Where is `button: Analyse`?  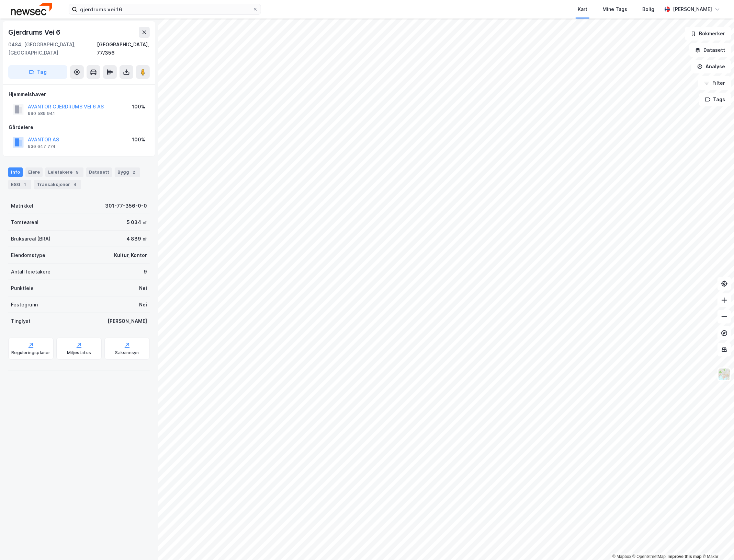
button: Analyse is located at coordinates (712, 66).